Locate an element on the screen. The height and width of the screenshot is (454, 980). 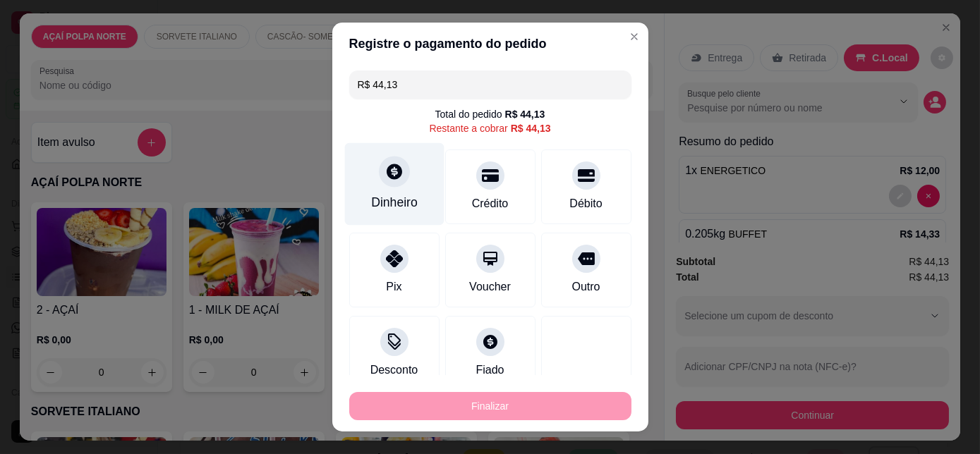
header: Registre o pagamento do pedido is located at coordinates (491, 44).